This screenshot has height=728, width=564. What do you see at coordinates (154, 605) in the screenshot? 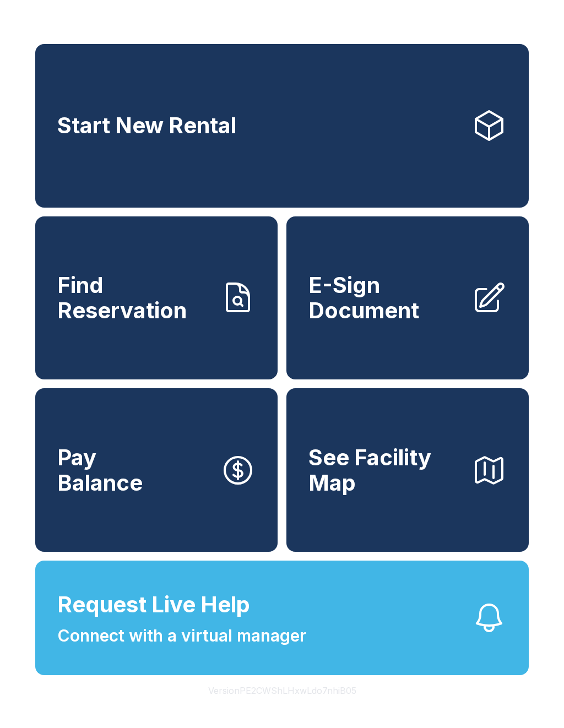
I see `span: Request Live Help` at bounding box center [154, 605].